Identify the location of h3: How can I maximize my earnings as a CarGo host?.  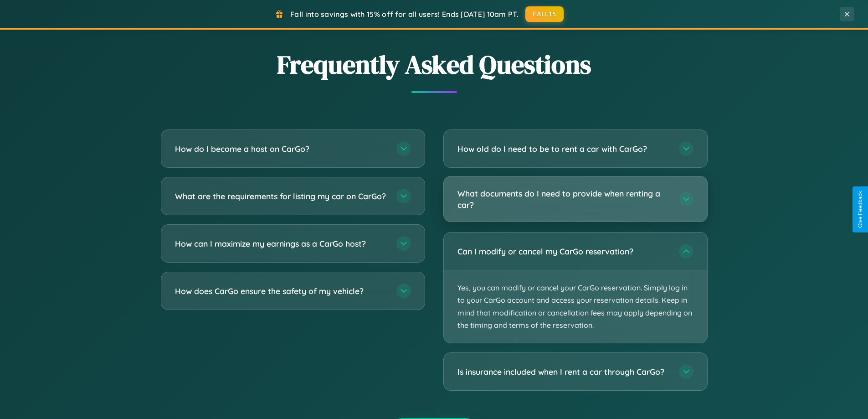
(281, 243).